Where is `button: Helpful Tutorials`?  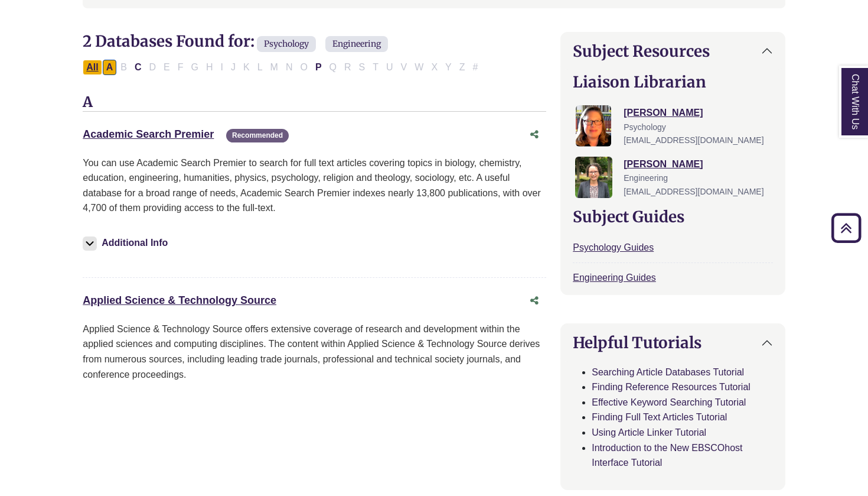
button: Helpful Tutorials is located at coordinates (673, 342).